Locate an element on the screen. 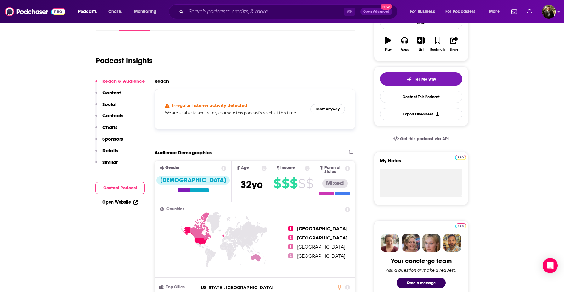 The height and width of the screenshot is (292, 564). span: Income is located at coordinates (288, 168).